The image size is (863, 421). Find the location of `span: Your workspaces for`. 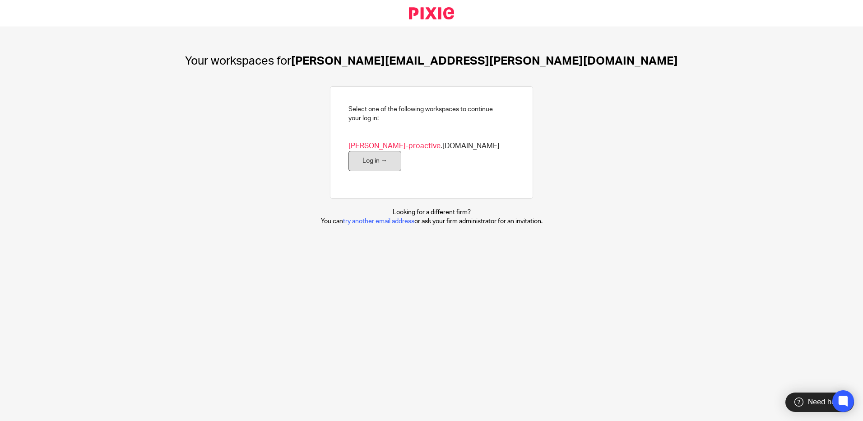

span: Your workspaces for is located at coordinates (238, 61).